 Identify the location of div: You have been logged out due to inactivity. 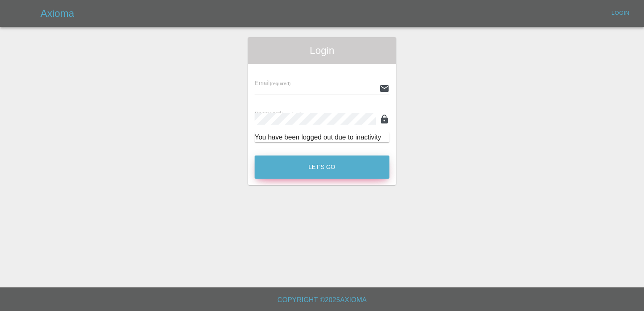
(322, 137).